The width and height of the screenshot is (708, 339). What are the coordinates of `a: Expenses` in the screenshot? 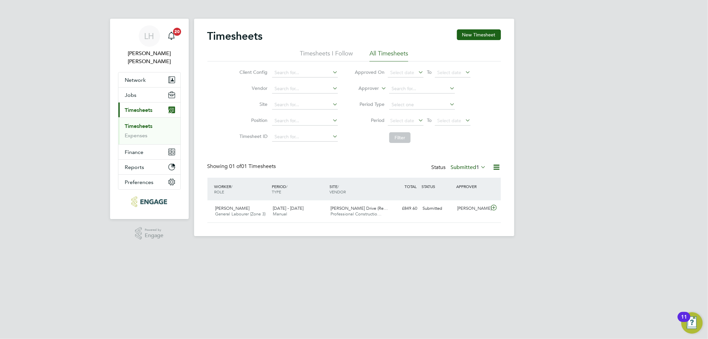 It's located at (136, 135).